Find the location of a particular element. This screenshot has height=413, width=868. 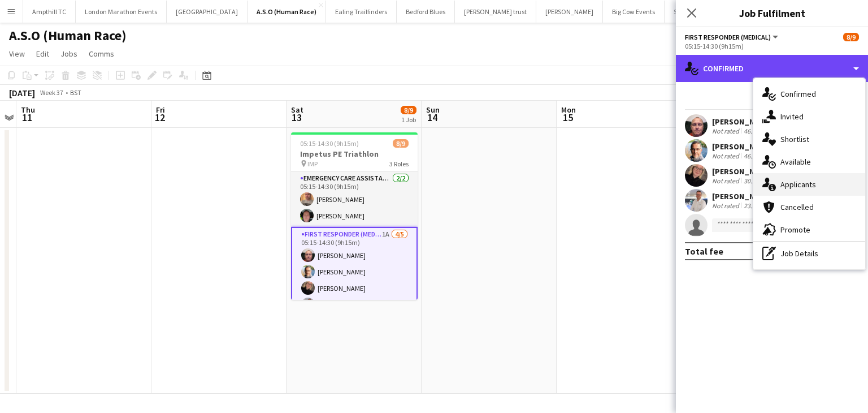

div: 05:15-14:30 (9h15m) is located at coordinates (772, 46).